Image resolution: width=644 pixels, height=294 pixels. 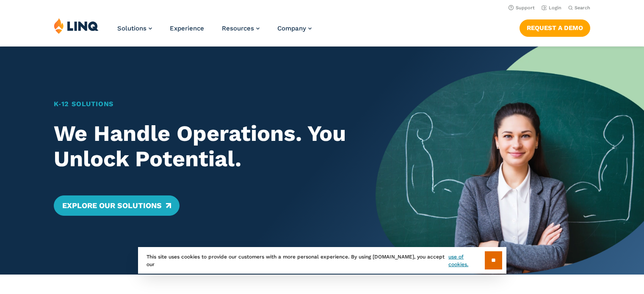 What do you see at coordinates (187, 29) in the screenshot?
I see `span: Experience` at bounding box center [187, 29].